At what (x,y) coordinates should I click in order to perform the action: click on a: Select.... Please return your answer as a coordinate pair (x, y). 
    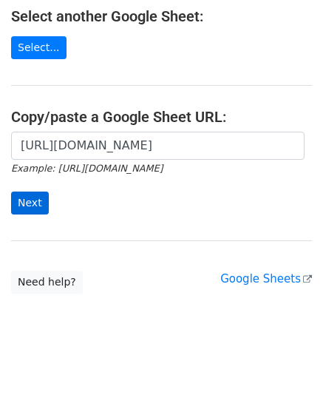
    Looking at the image, I should click on (38, 47).